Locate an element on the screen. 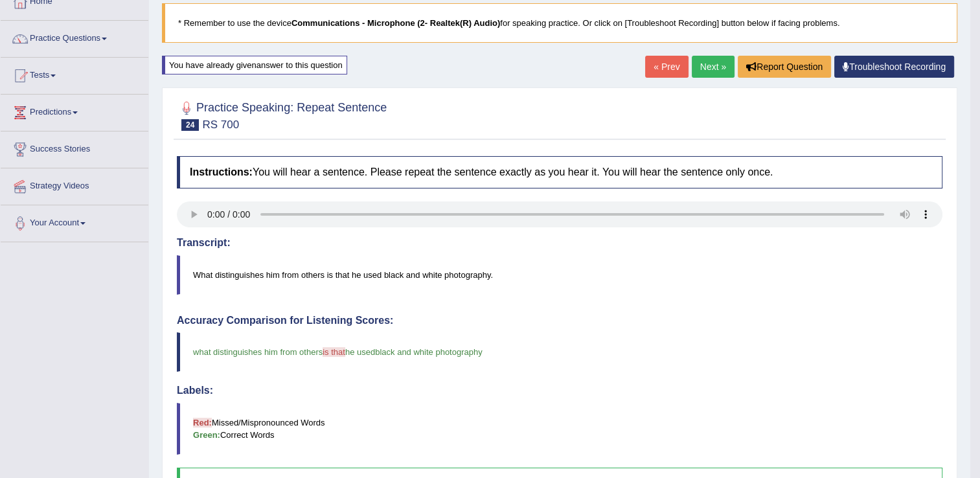 This screenshot has width=980, height=478. b: Instructions: is located at coordinates (221, 171).